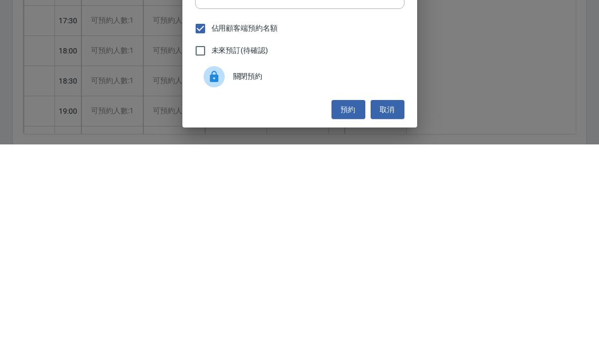  Describe the element at coordinates (300, 113) in the screenshot. I see `div: 30分鐘` at that location.